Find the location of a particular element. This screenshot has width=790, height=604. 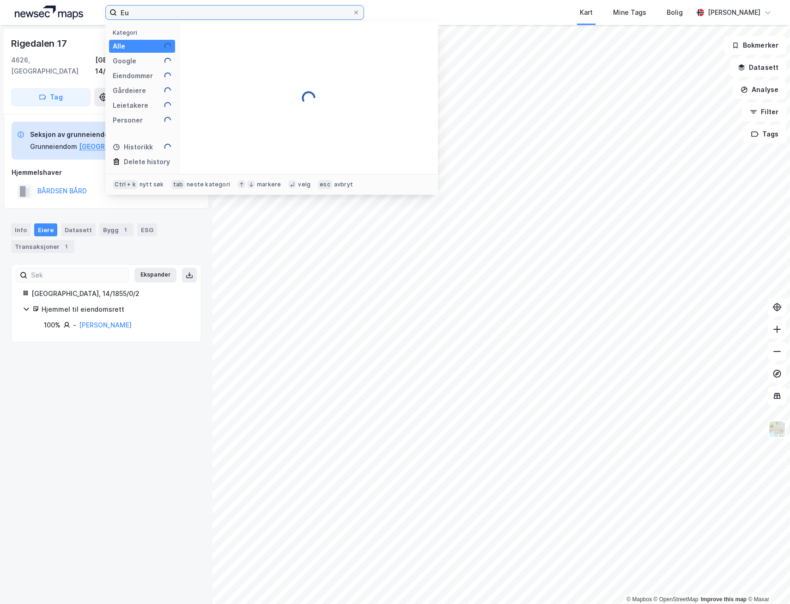

div: Leietakere is located at coordinates (130, 105).